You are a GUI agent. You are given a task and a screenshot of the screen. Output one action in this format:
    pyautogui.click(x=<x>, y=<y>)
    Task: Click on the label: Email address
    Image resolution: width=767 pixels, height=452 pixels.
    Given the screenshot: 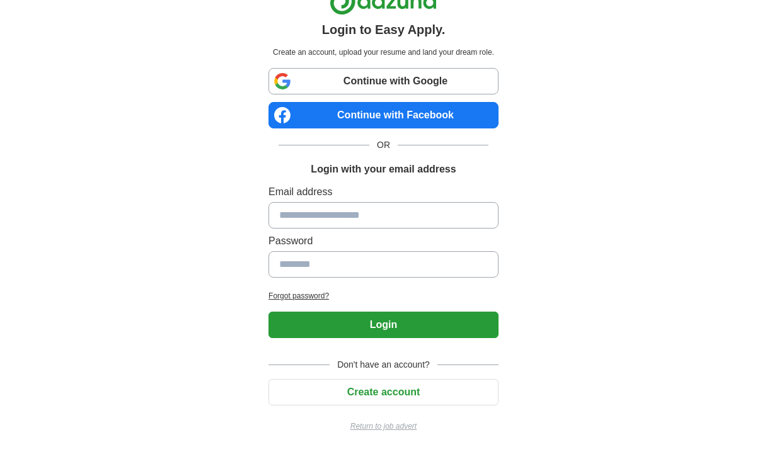 What is the action you would take?
    pyautogui.click(x=383, y=192)
    